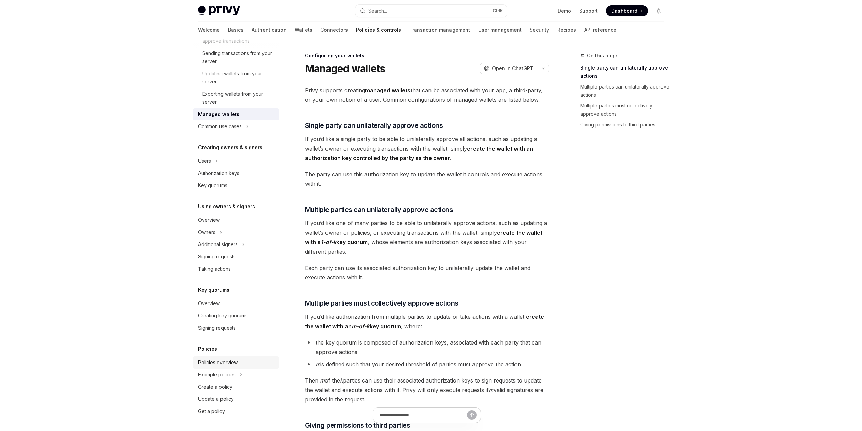 Image resolution: width=862 pixels, height=431 pixels. I want to click on div: Get a policy, so click(211, 411).